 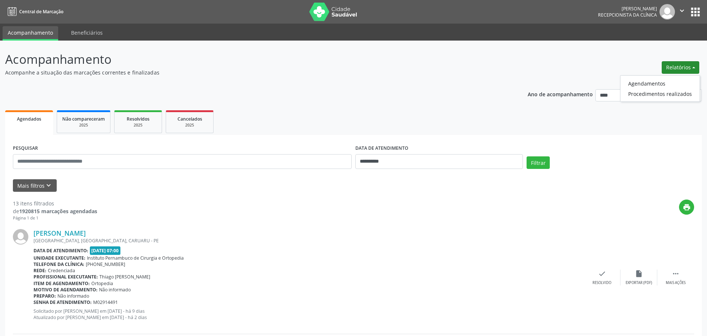 What do you see at coordinates (695, 12) in the screenshot?
I see `button: apps` at bounding box center [695, 12].